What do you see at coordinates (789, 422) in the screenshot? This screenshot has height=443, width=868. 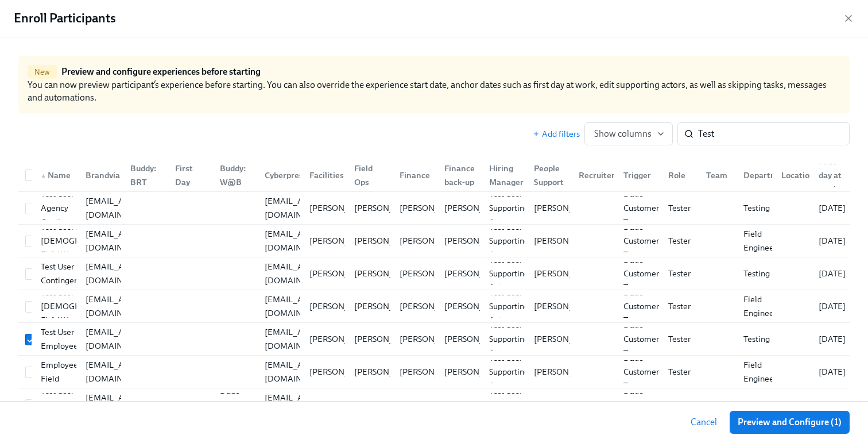 I see `button: Preview and Configure (1)` at bounding box center [789, 422].